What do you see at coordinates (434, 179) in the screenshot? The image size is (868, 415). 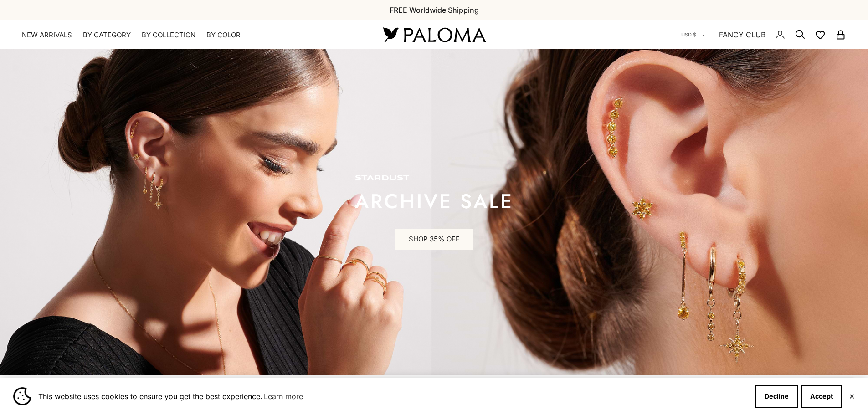 I see `p: STARDUST` at bounding box center [434, 179].